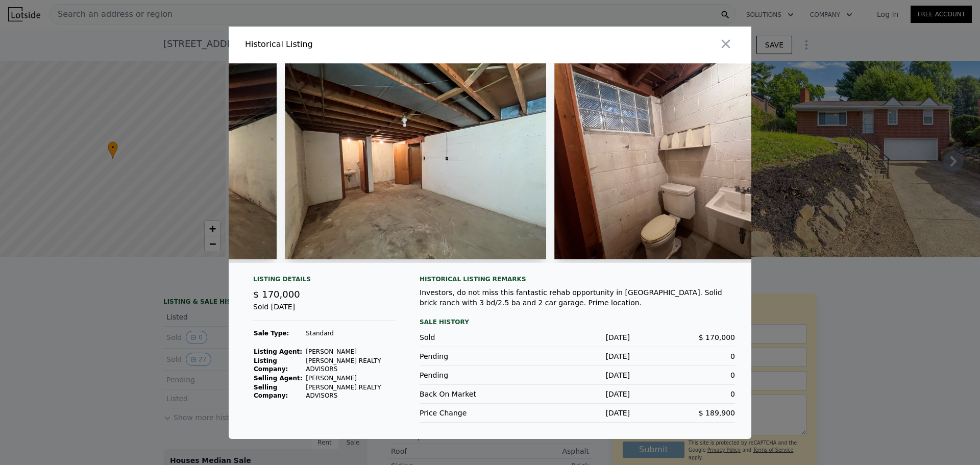 The image size is (980, 465). I want to click on div: Sale History, so click(577, 322).